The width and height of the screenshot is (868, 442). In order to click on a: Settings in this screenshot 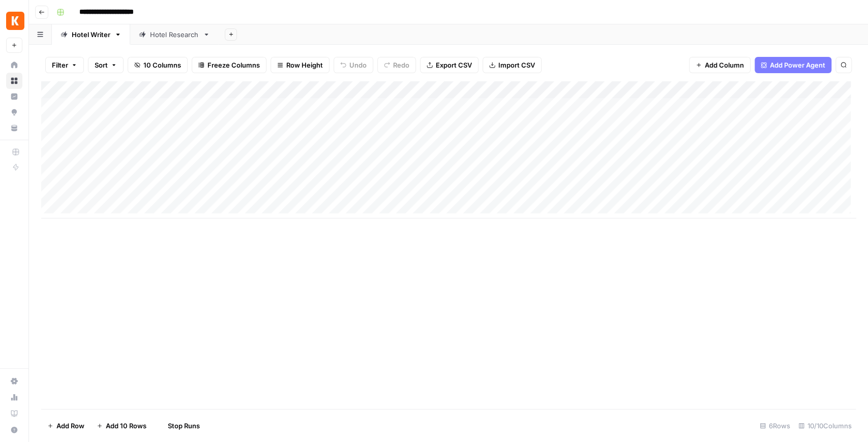, I will do `click(14, 381)`.